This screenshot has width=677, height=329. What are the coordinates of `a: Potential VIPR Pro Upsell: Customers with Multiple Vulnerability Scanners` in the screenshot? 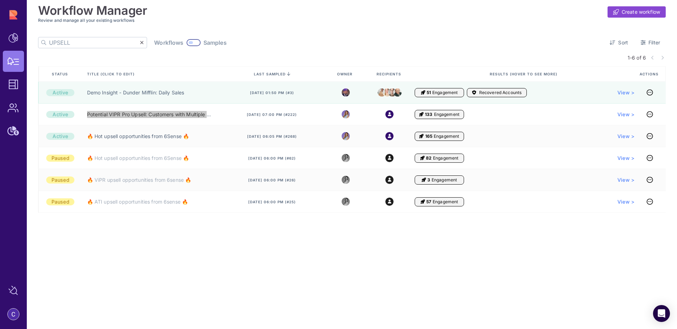 It's located at (149, 115).